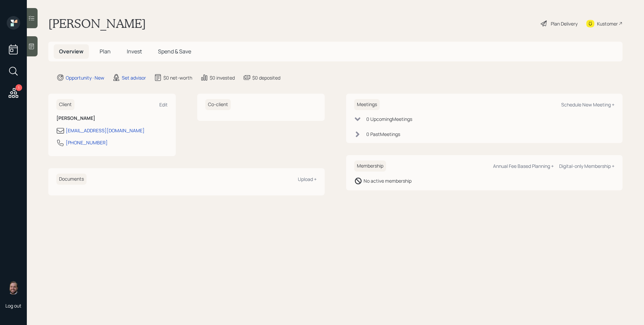 The width and height of the screenshot is (644, 325). I want to click on h6: Membership, so click(370, 166).